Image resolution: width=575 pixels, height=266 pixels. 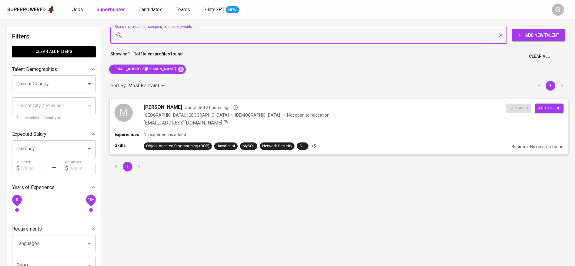 I want to click on svg: By Batam recruiter, so click(x=235, y=107).